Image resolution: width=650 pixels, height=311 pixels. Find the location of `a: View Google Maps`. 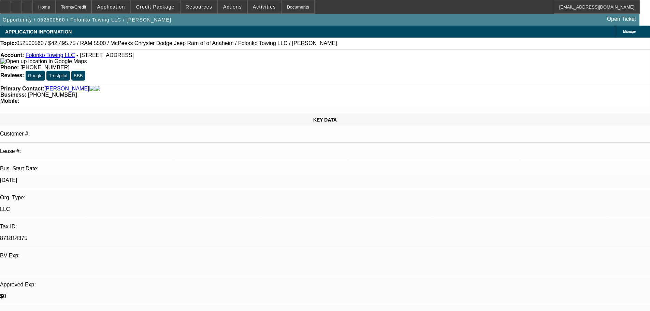

a: View Google Maps is located at coordinates (43, 61).